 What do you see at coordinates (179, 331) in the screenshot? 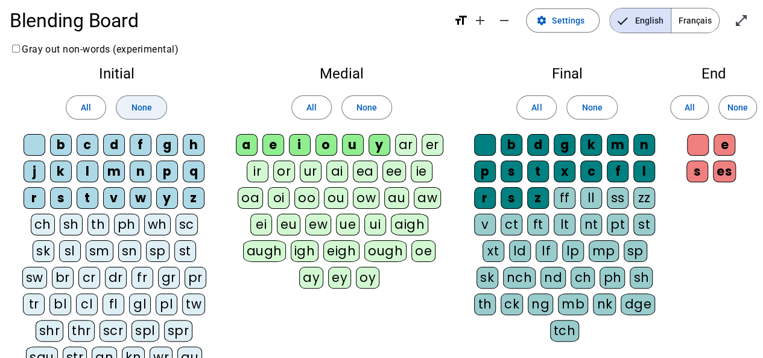
I see `div: spr` at bounding box center [179, 331].